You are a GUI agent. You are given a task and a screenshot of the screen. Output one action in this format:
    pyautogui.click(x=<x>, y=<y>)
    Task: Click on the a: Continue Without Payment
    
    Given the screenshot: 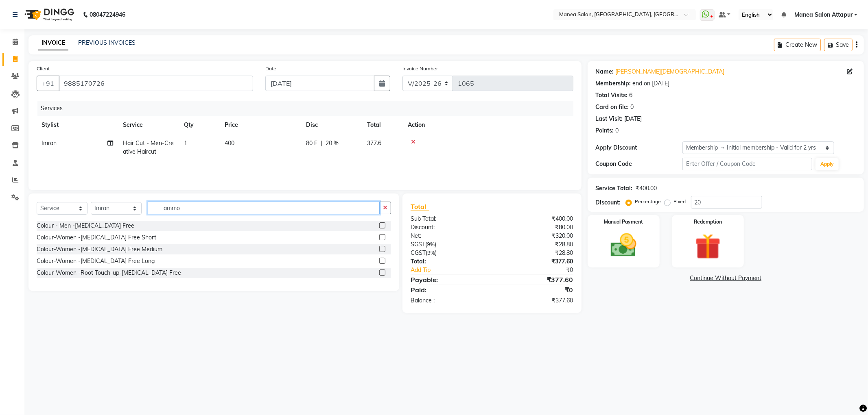 What is the action you would take?
    pyautogui.click(x=725, y=278)
    